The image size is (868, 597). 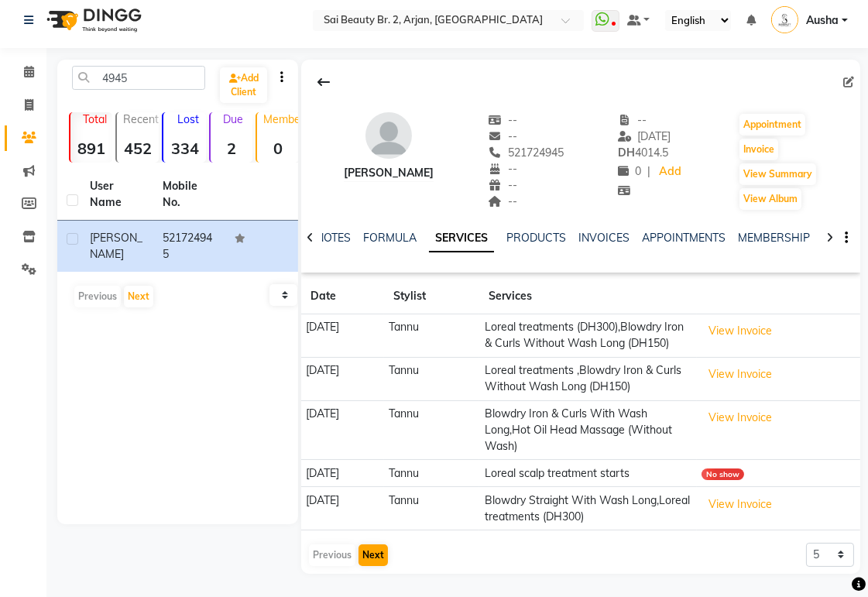 I want to click on a: MEMBERSHIP, so click(x=774, y=238).